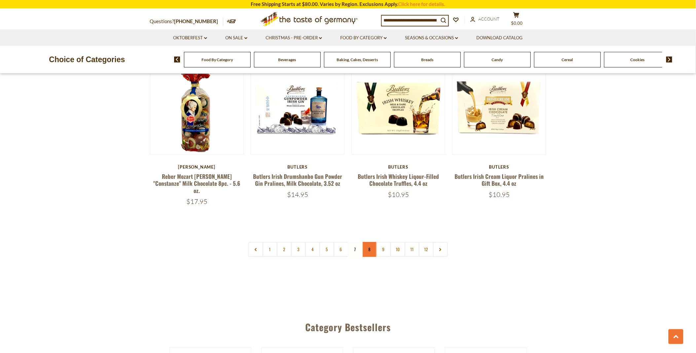  I want to click on a: 2, so click(284, 249).